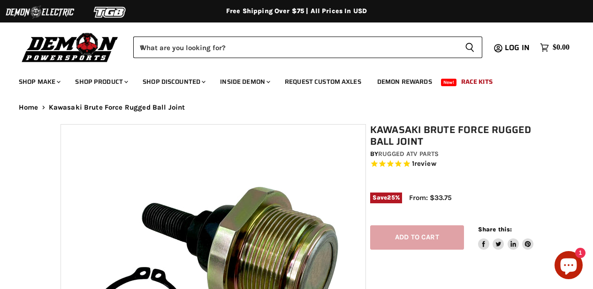  I want to click on a: Request Custom Axles, so click(323, 82).